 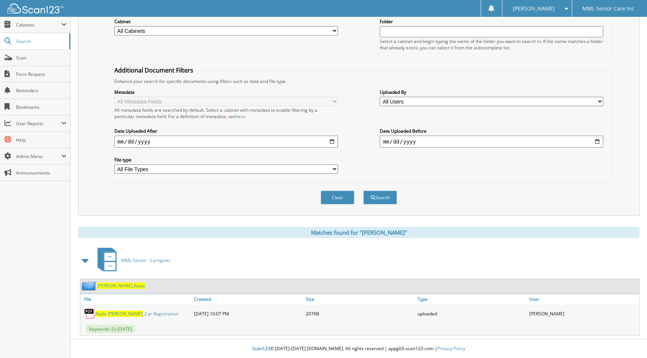 I want to click on span: Bookmarks, so click(x=41, y=107).